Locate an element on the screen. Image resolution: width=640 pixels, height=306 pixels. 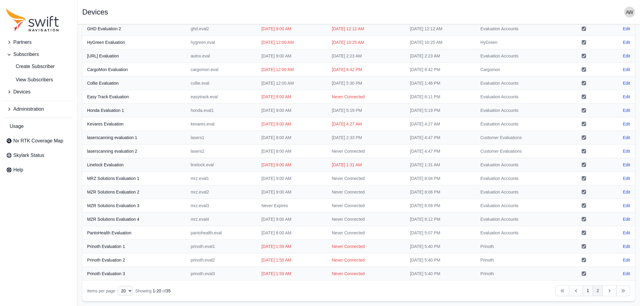
th: GHD Evaluation 2 is located at coordinates (134, 29).